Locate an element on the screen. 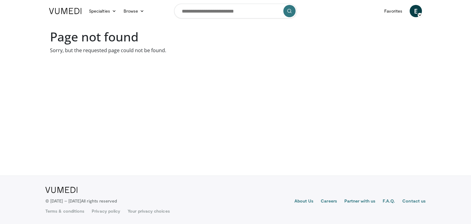 The width and height of the screenshot is (471, 224). a: Terms & conditions is located at coordinates (65, 211).